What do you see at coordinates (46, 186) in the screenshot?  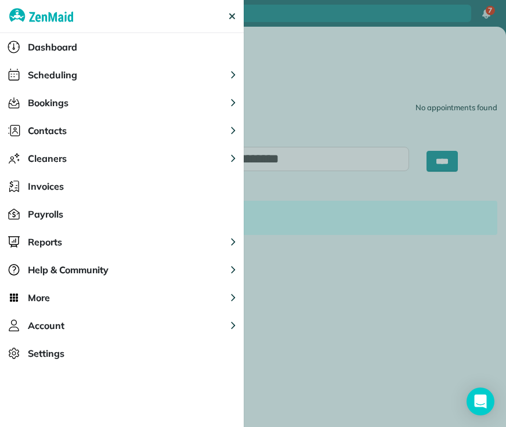 I see `span: Invoices` at bounding box center [46, 186].